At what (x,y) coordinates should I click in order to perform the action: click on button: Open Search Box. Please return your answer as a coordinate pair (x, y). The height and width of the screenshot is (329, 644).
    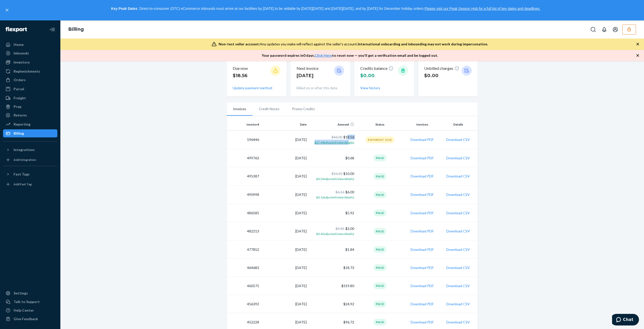
    Looking at the image, I should click on (593, 29).